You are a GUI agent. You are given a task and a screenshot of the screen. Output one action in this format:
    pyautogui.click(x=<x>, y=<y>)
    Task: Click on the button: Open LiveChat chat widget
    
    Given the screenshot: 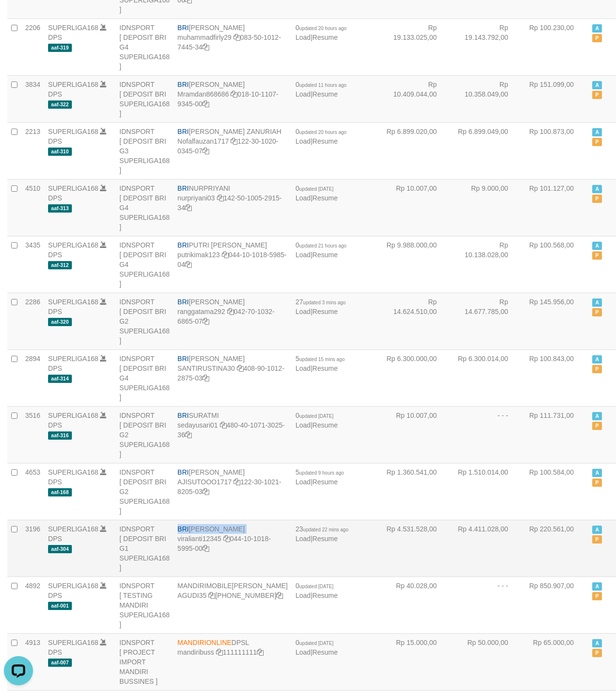 What is the action you would take?
    pyautogui.click(x=18, y=18)
    